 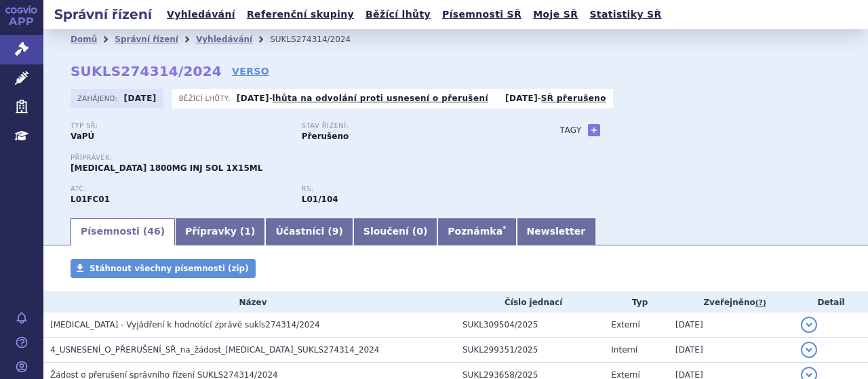 I want to click on h3: Tagy, so click(x=571, y=130).